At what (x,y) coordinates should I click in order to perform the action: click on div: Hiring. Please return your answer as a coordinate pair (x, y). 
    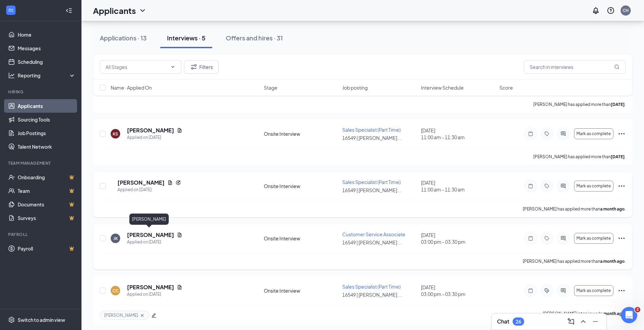
    Looking at the image, I should click on (41, 92).